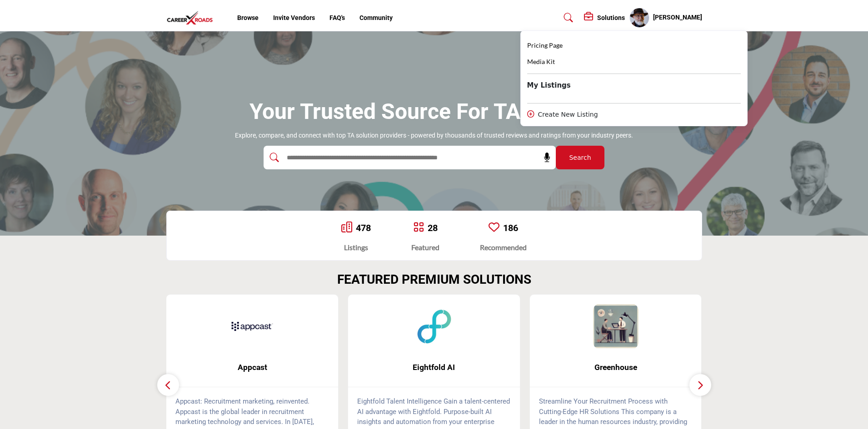 The height and width of the screenshot is (429, 868). Describe the element at coordinates (545, 45) in the screenshot. I see `a: Pricing Page` at that location.